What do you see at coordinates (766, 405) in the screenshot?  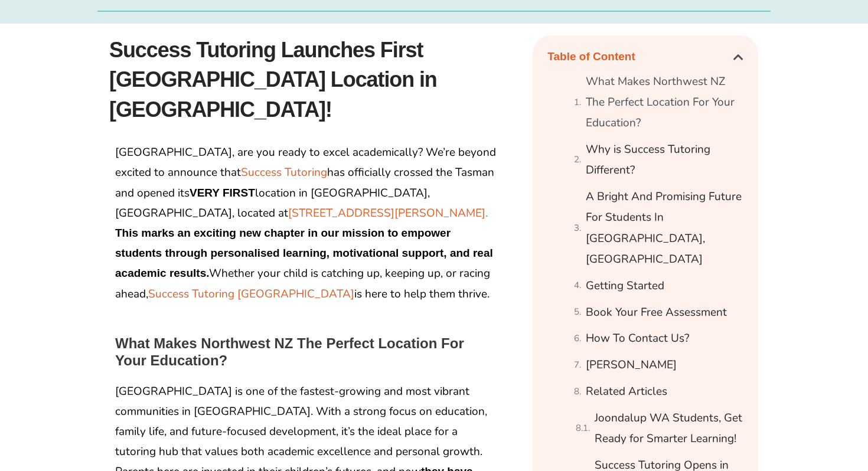 I see `div: Chat Widget` at bounding box center [766, 405].